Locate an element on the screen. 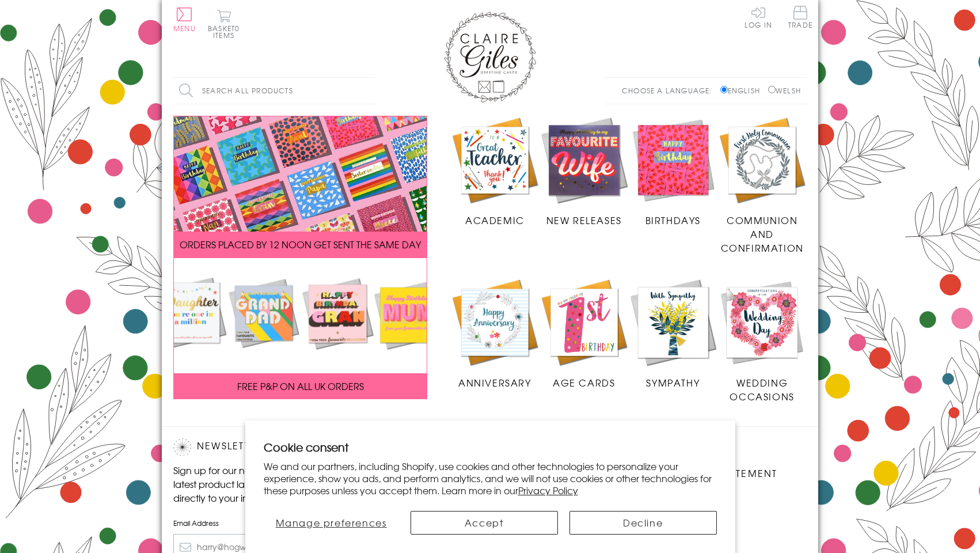  span: Anniversary is located at coordinates (494, 383).